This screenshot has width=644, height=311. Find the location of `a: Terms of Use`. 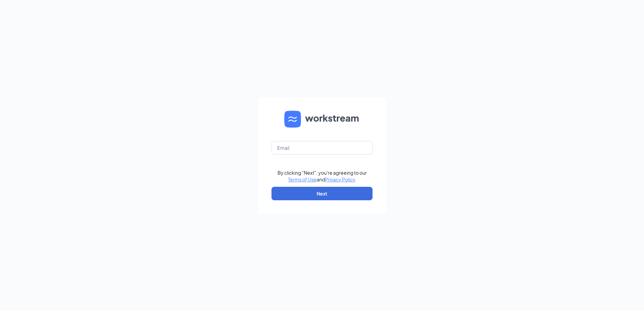

a: Terms of Use is located at coordinates (302, 179).